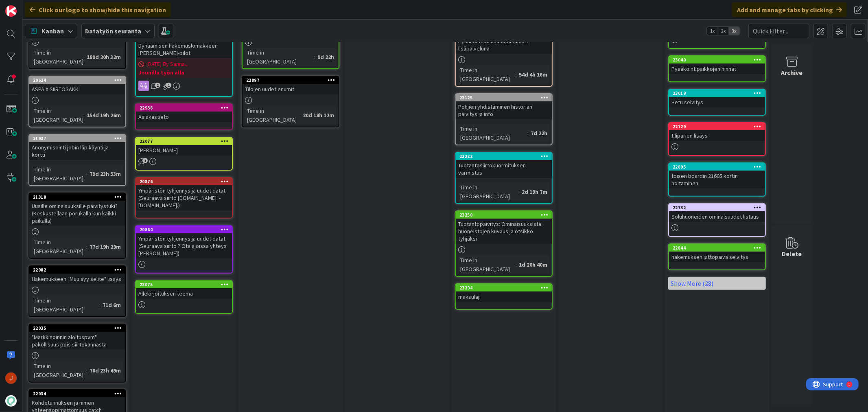 The width and height of the screenshot is (868, 412). What do you see at coordinates (717, 248) in the screenshot?
I see `div: 22844` at bounding box center [717, 248].